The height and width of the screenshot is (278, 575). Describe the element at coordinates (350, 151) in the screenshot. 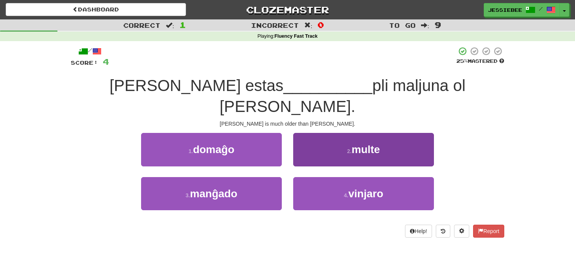

I see `small: 2 .` at that location.